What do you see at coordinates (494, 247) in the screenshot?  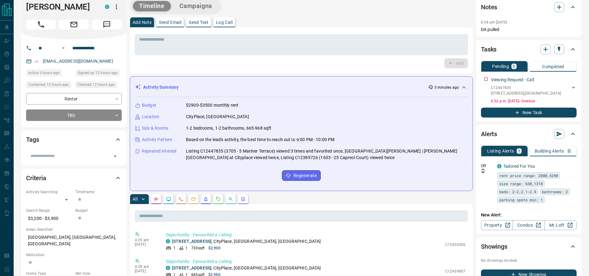 I see `h2: Showings` at bounding box center [494, 247].